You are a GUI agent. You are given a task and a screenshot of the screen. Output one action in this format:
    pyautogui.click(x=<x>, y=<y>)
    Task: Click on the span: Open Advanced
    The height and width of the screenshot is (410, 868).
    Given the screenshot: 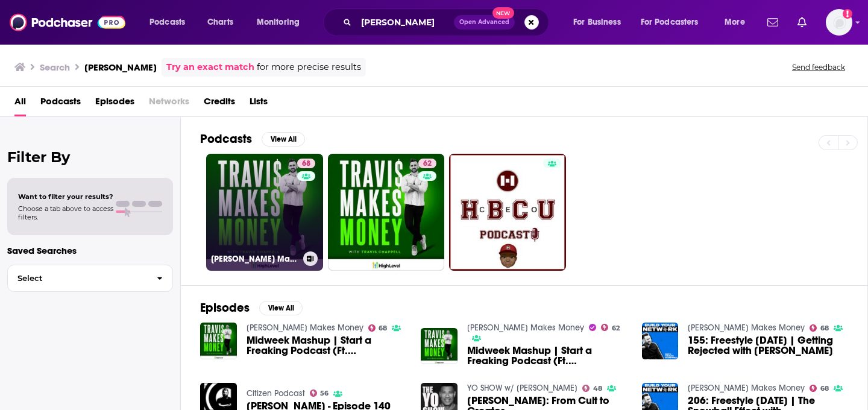 What is the action you would take?
    pyautogui.click(x=484, y=22)
    